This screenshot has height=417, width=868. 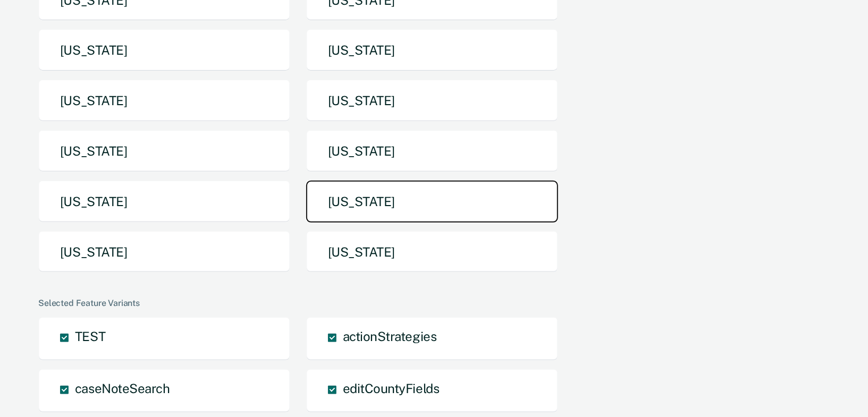 What do you see at coordinates (389, 337) in the screenshot?
I see `span: actionStrategies` at bounding box center [389, 337].